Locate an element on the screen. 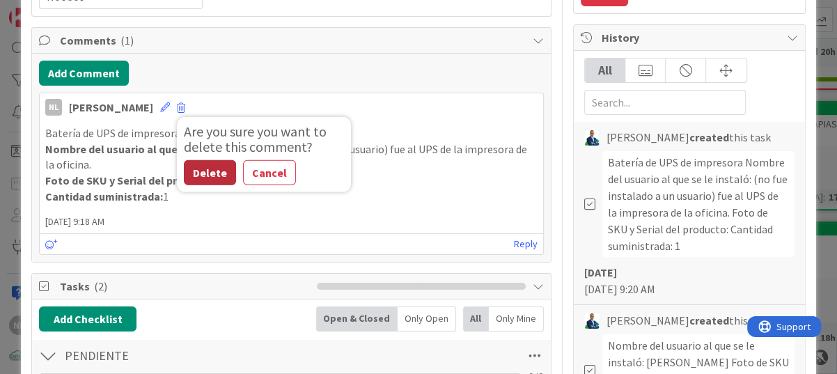 Image resolution: width=837 pixels, height=374 pixels. p: (no fue instalado a un usuario) fue al UPS de la impresora de la oficina. is located at coordinates (291, 157).